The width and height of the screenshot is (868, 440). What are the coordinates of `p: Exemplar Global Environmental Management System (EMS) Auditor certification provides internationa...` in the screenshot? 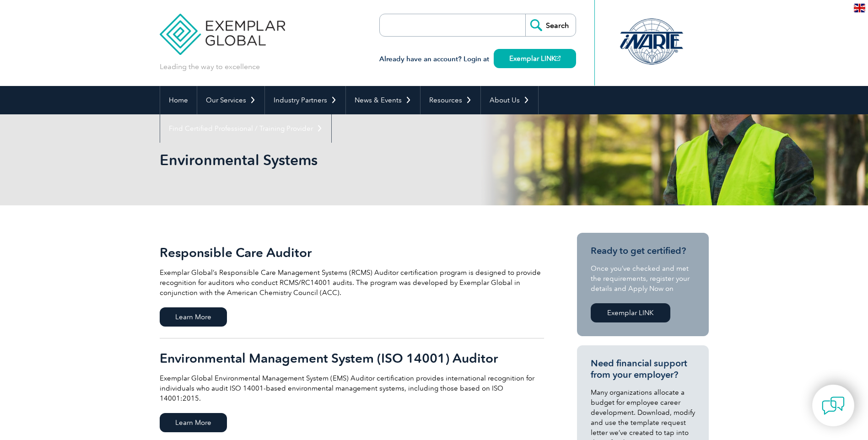 It's located at (352, 388).